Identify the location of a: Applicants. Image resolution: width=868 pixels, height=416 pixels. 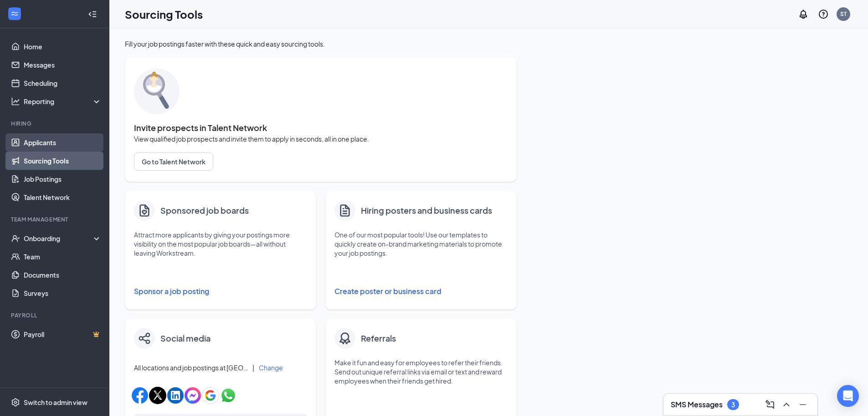
(63, 143).